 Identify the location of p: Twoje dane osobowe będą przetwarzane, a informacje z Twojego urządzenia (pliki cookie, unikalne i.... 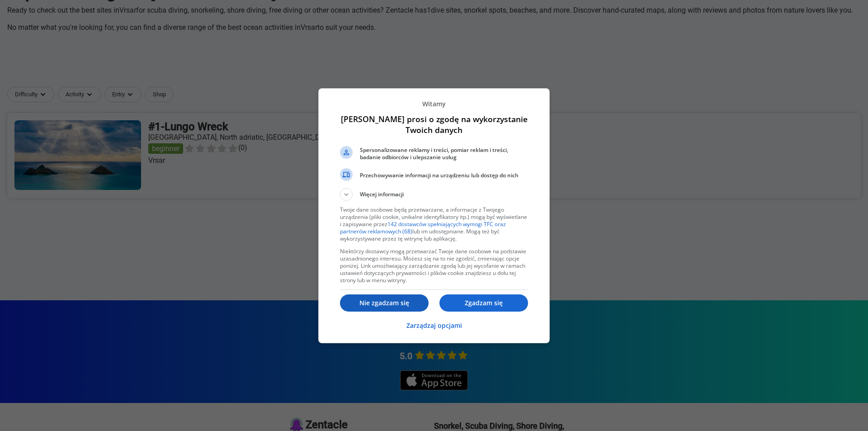
(434, 224).